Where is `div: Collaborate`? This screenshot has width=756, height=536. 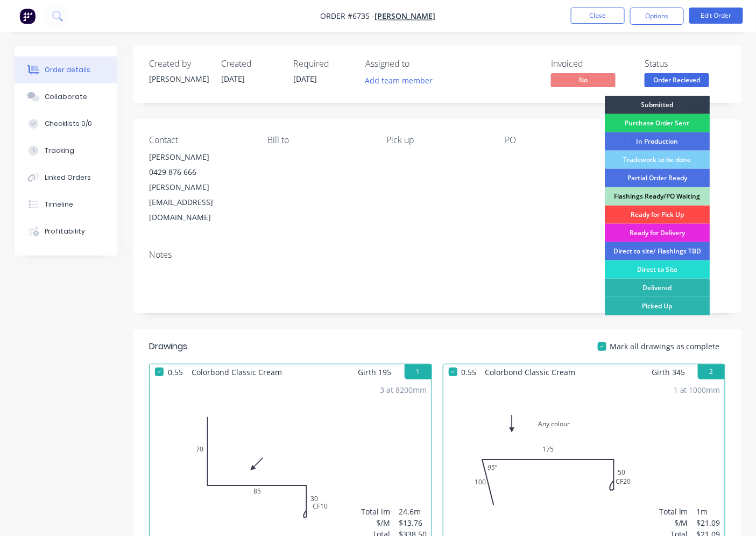
div: Collaborate is located at coordinates (66, 97).